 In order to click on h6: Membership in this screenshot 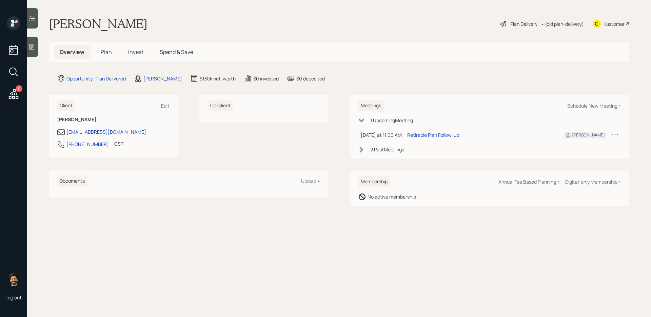, I will do `click(374, 181)`.